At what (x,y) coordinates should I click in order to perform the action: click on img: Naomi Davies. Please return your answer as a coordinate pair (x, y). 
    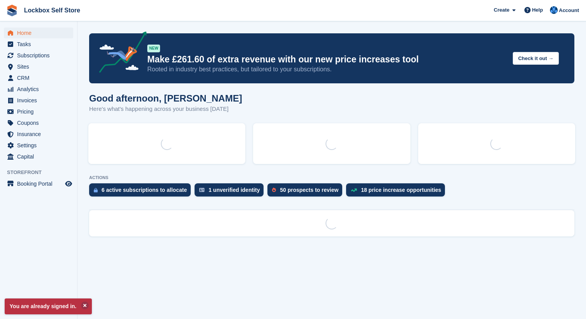
    Looking at the image, I should click on (554, 10).